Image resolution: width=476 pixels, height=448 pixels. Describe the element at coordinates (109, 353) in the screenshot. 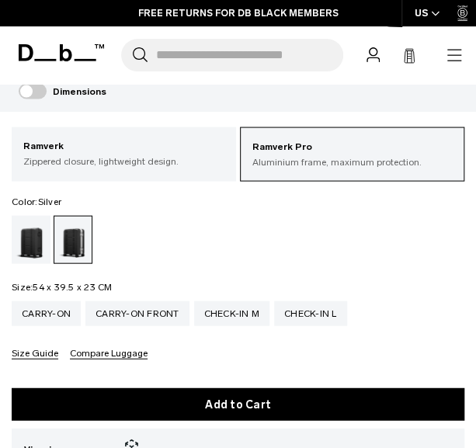

I see `button: Compare Luggage` at that location.